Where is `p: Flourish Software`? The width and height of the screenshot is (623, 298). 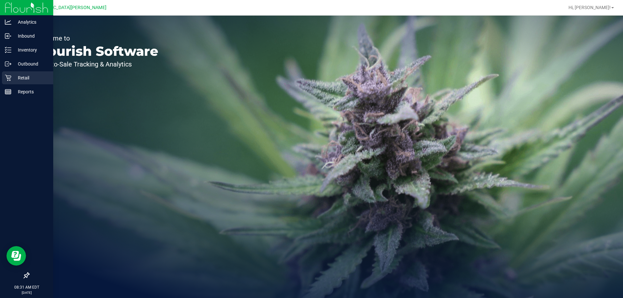
p: Flourish Software is located at coordinates (97, 51).